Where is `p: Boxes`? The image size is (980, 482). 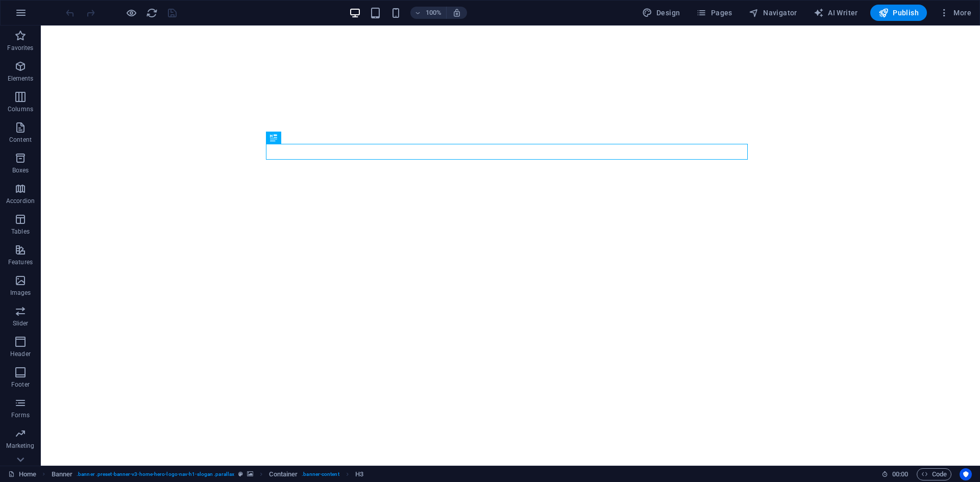
p: Boxes is located at coordinates (21, 170).